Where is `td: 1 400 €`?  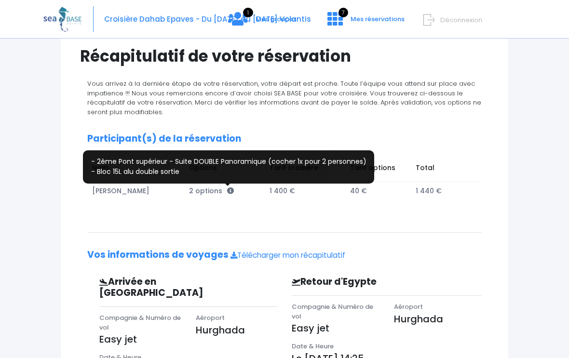 td: 1 400 € is located at coordinates (305, 191).